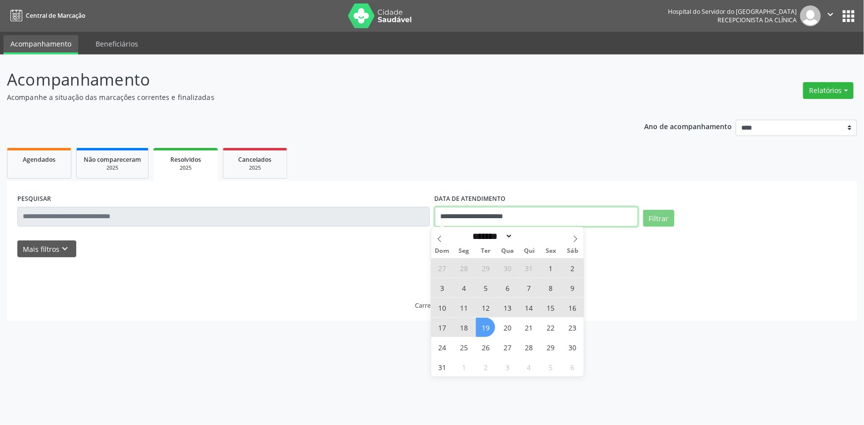 The image size is (864, 425). I want to click on span: Agosto 6, 2025, so click(507, 288).